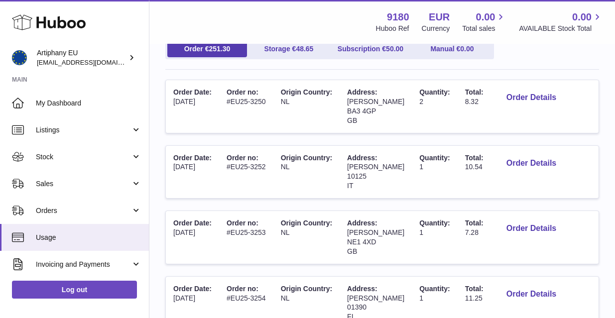 The image size is (615, 318). What do you see at coordinates (434, 106) in the screenshot?
I see `td: 2` at bounding box center [434, 106].